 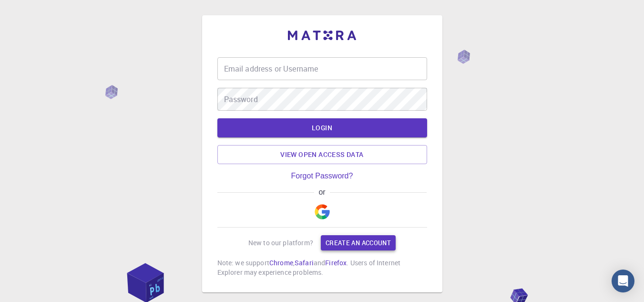 What do you see at coordinates (322, 155) in the screenshot?
I see `a: View open access data` at bounding box center [322, 155].